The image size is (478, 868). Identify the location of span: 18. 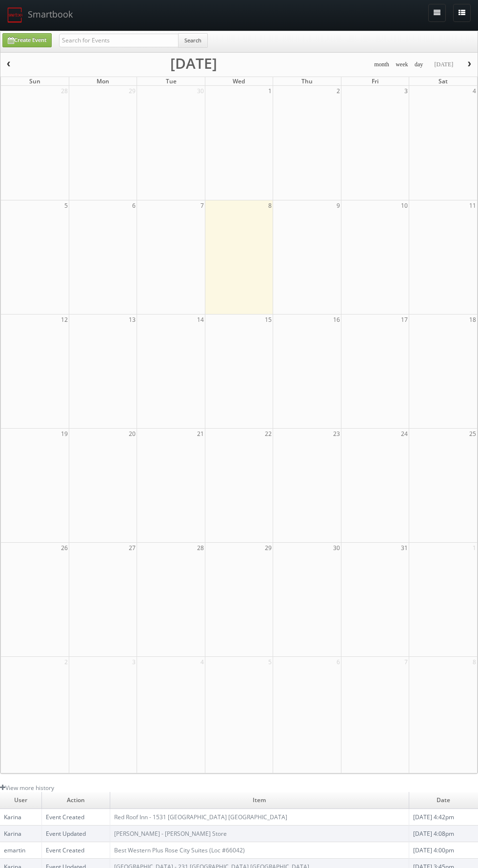
(473, 319).